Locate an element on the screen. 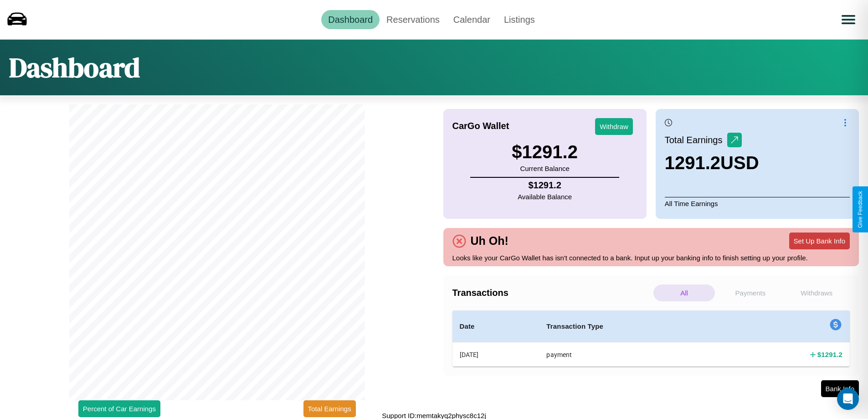 The height and width of the screenshot is (419, 868). h4: Transaction Type is located at coordinates (631, 326).